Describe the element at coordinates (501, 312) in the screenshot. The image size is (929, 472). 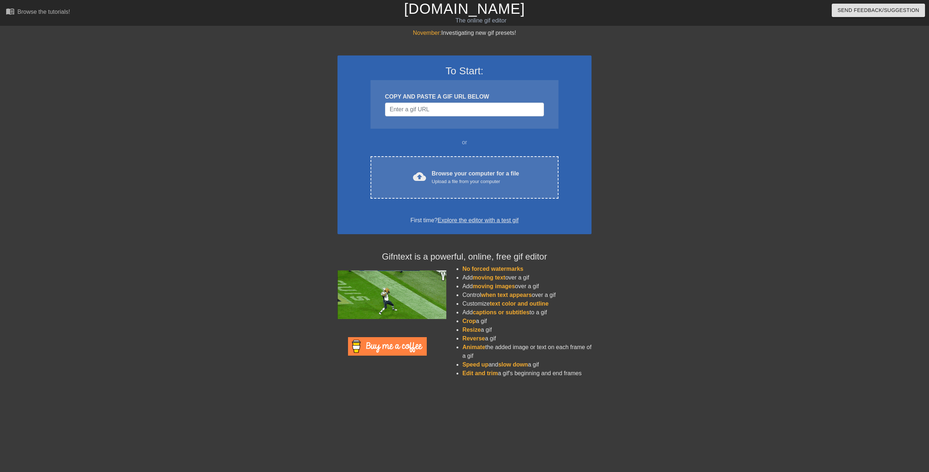
I see `span: captions or subtitles` at that location.